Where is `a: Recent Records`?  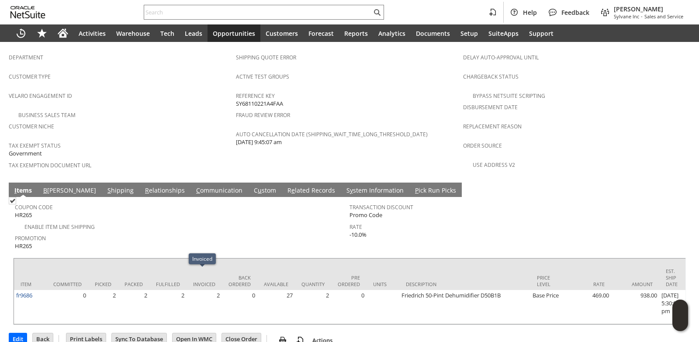 a: Recent Records is located at coordinates (21, 33).